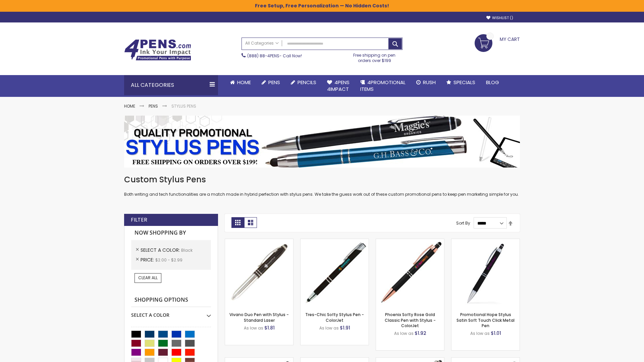 This screenshot has width=644, height=362. Describe the element at coordinates (148, 260) in the screenshot. I see `span: Price` at that location.